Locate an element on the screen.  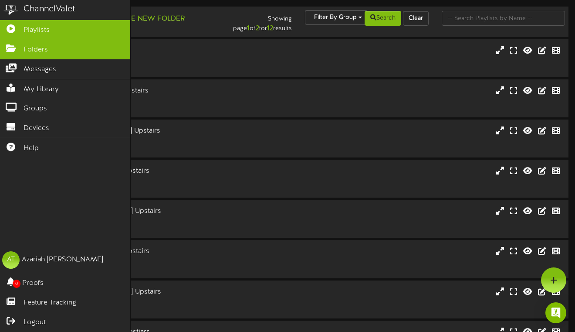
span: My Library is located at coordinates (41, 89).